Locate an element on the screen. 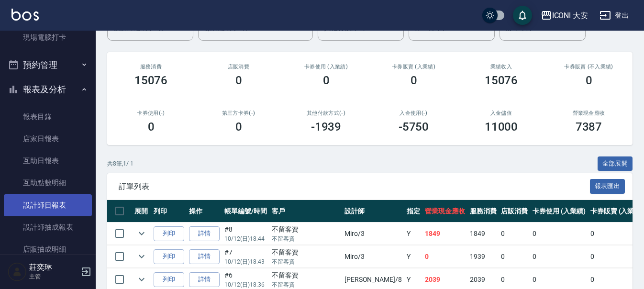  th: 設計師 is located at coordinates (373, 211).